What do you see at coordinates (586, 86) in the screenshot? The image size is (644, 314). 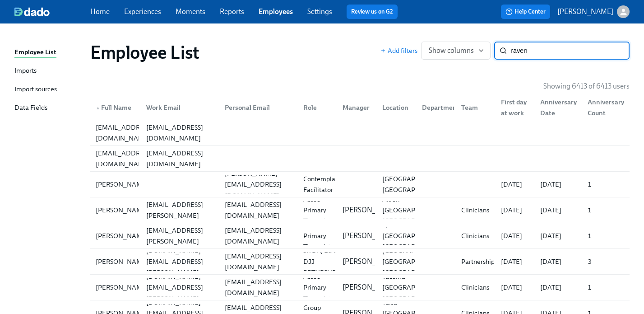 I see `p: Showing 6413 of 6413 users` at bounding box center [586, 86].